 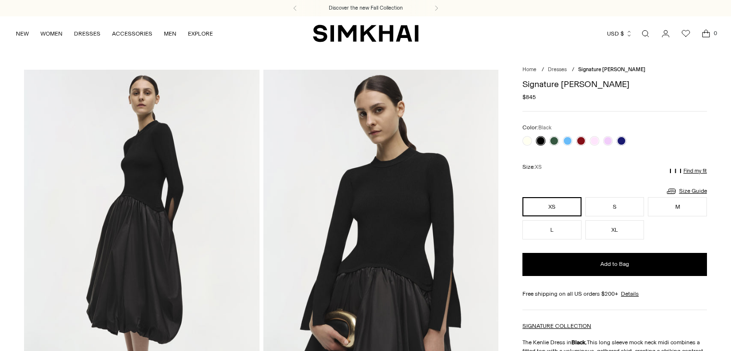 I want to click on a: EXPLORE, so click(x=200, y=34).